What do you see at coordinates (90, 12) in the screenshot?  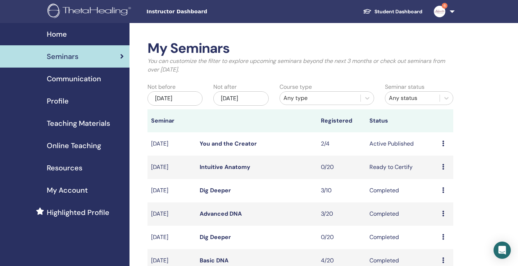 I see `img: logo.png` at bounding box center [90, 12].